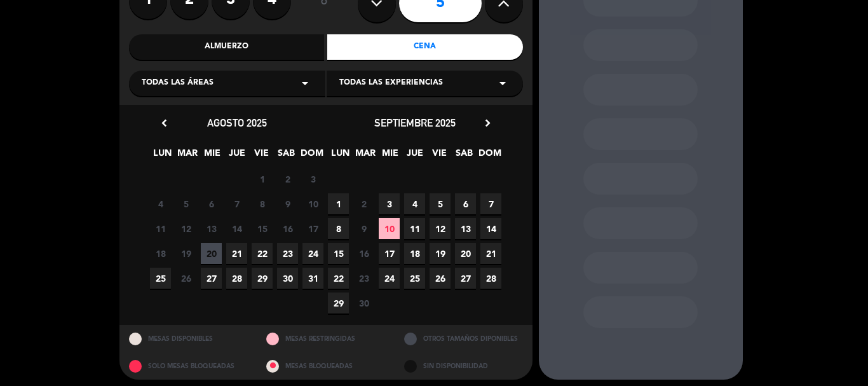 This screenshot has width=868, height=386. What do you see at coordinates (227, 47) in the screenshot?
I see `div: Almuerzo` at bounding box center [227, 47].